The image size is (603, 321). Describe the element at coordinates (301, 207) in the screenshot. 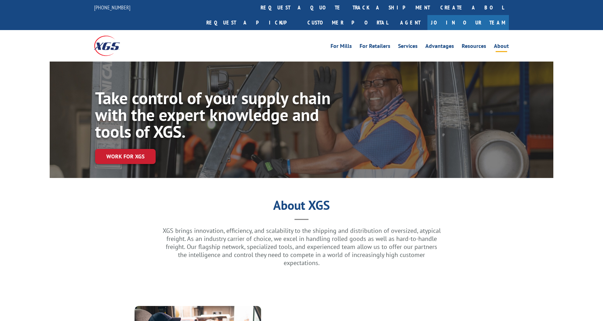

I see `h1: About XGS` at that location.